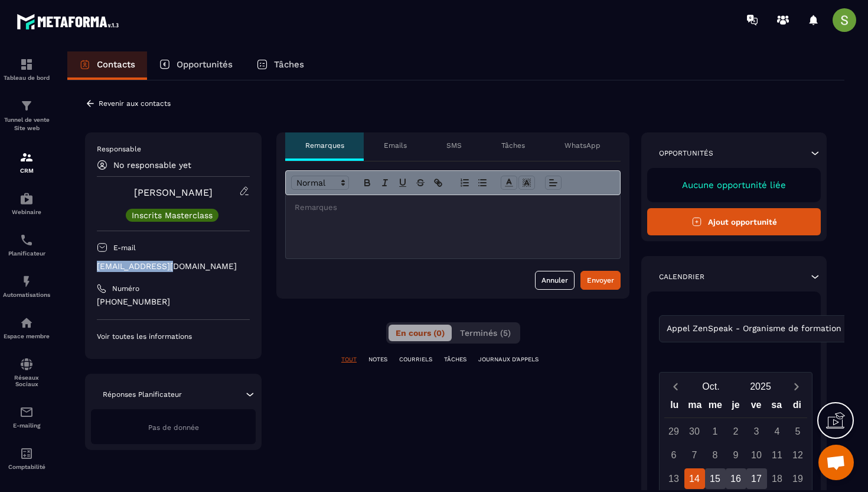 Image resolution: width=868 pixels, height=492 pixels. What do you see at coordinates (798, 455) in the screenshot?
I see `div: 12` at bounding box center [798, 455].